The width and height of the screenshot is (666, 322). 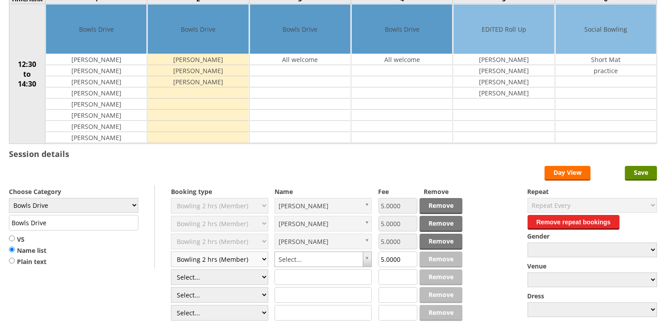 What do you see at coordinates (443, 192) in the screenshot?
I see `label: Remove` at bounding box center [443, 192].